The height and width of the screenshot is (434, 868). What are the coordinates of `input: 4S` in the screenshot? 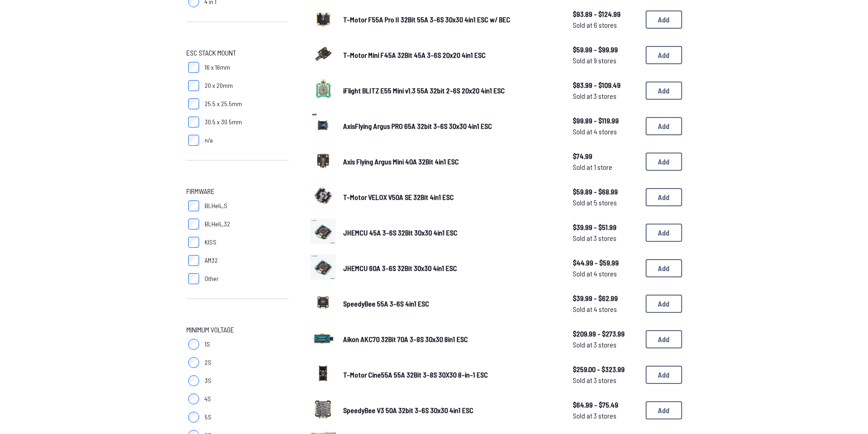 It's located at (194, 399).